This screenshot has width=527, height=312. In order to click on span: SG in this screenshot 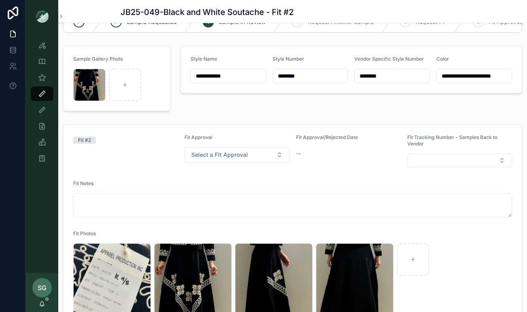, I will do `click(42, 288)`.